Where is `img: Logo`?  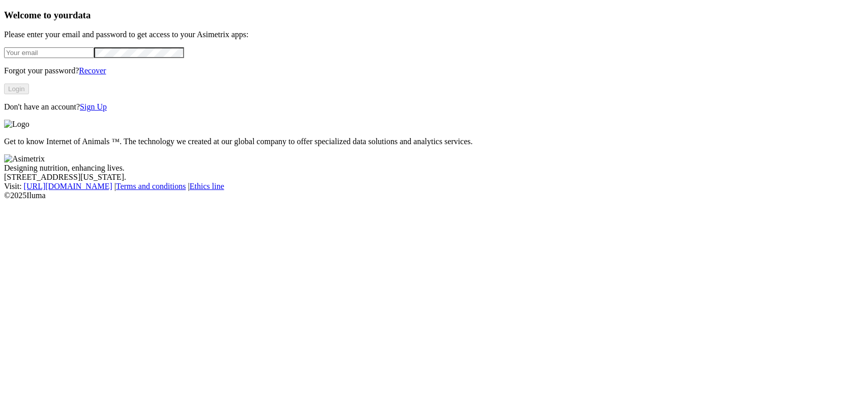 img: Logo is located at coordinates (17, 124).